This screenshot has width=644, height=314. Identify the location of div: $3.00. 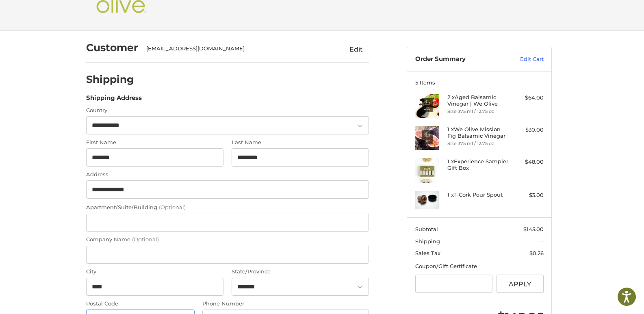
(528, 195).